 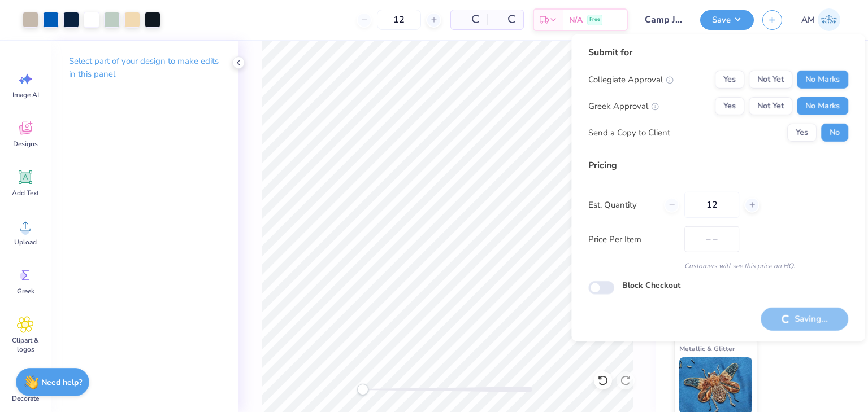 What do you see at coordinates (631, 80) in the screenshot?
I see `div: Collegiate Approval` at bounding box center [631, 80].